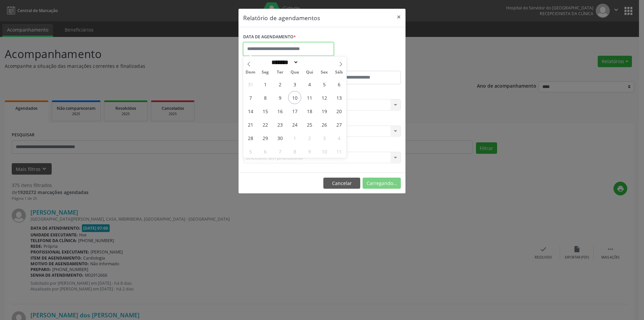  I want to click on span: Outubro 8, 2025, so click(294, 151).